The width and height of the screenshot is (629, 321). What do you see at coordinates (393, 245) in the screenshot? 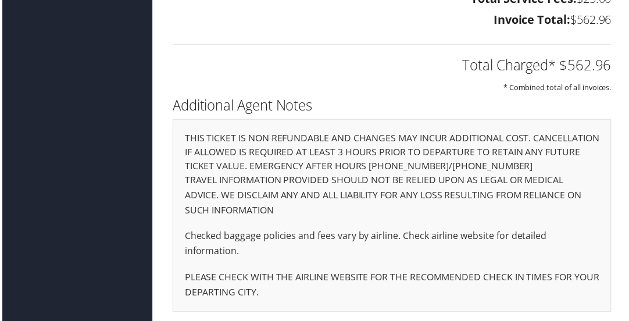
I see `p: Checked baggage policies and fees vary by airline. Check airline website for detailed information.` at bounding box center [393, 245].